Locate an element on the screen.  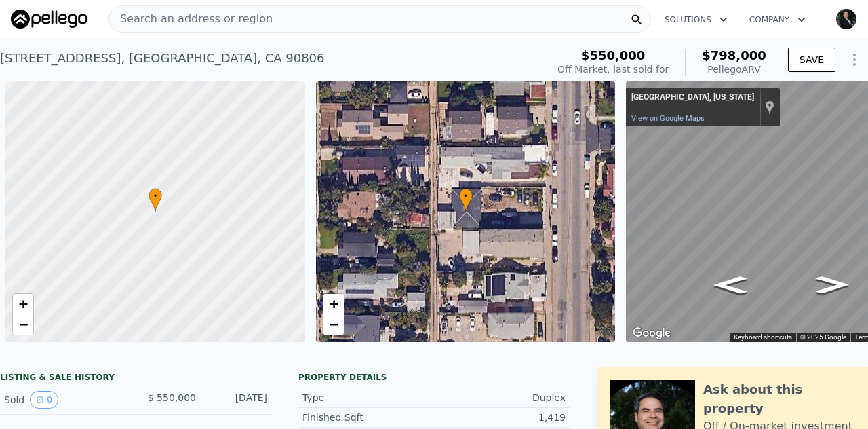
a: Open this area in Google Maps (opens a new window) is located at coordinates (652, 333).